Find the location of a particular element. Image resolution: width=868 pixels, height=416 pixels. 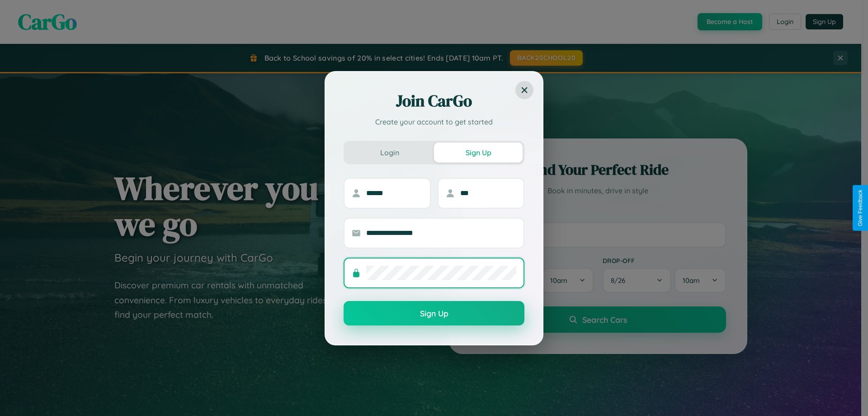

h2: Join CarGo is located at coordinates (434, 101).